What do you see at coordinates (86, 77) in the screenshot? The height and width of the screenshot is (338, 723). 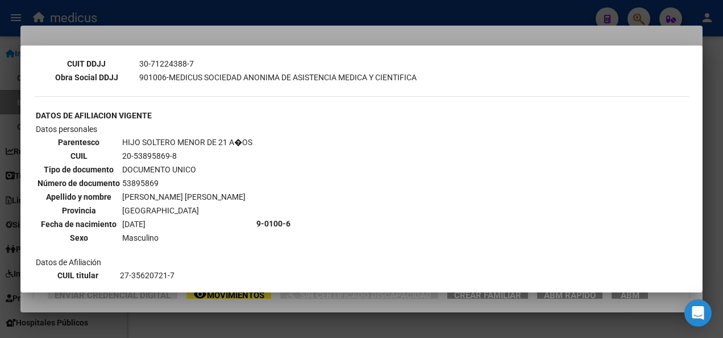 I see `th: Obra Social DDJJ` at bounding box center [86, 77].